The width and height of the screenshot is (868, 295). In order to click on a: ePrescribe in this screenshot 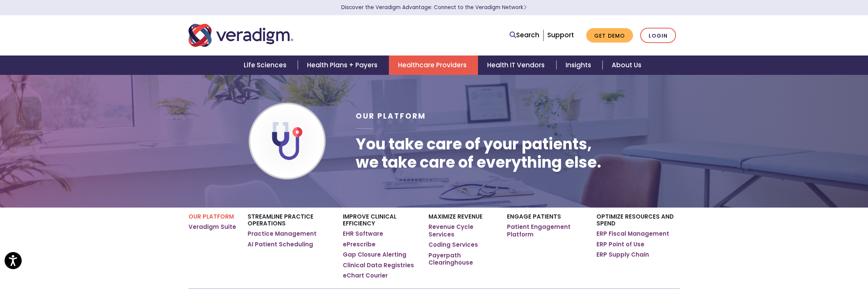, I will do `click(359, 245)`.